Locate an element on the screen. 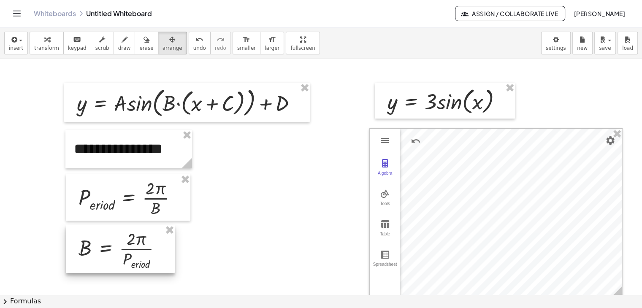  button: Undo is located at coordinates (416, 141).